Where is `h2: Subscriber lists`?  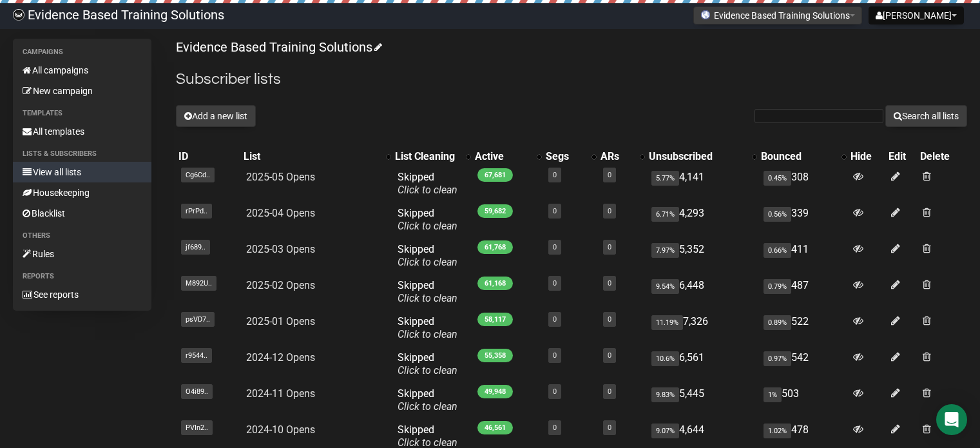 h2: Subscriber lists is located at coordinates (571, 79).